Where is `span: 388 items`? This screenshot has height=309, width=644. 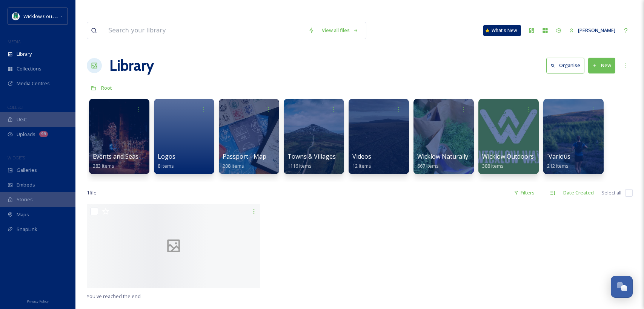
span: 388 items is located at coordinates (492, 166).